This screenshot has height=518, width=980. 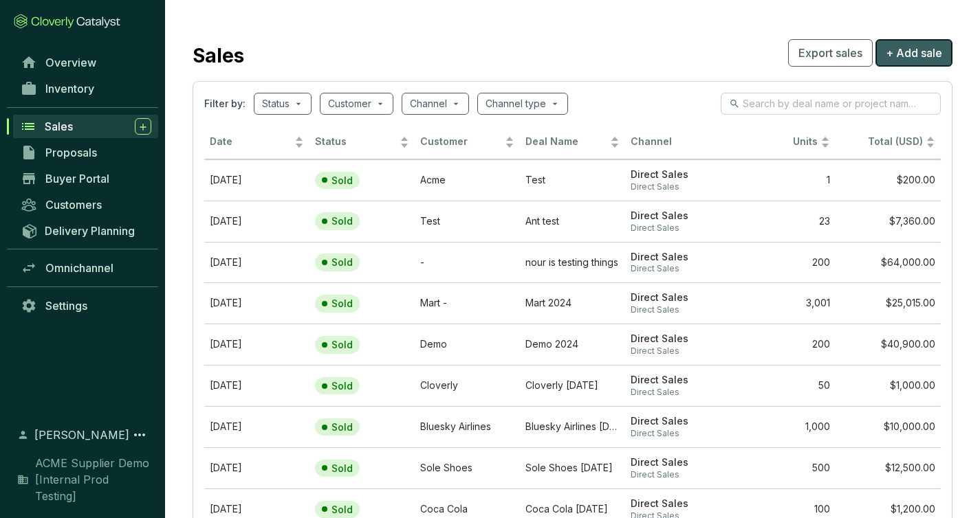 What do you see at coordinates (782, 180) in the screenshot?
I see `td: 1` at bounding box center [782, 180].